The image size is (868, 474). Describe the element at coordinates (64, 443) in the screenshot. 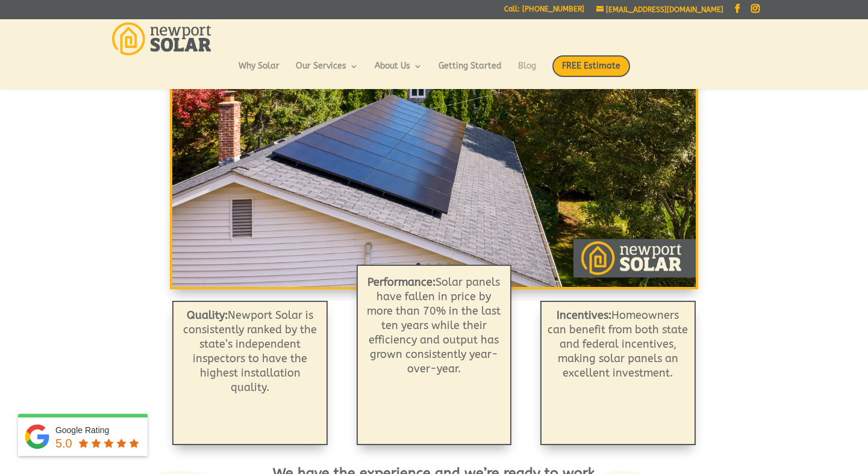

I see `span: 5.0` at that location.